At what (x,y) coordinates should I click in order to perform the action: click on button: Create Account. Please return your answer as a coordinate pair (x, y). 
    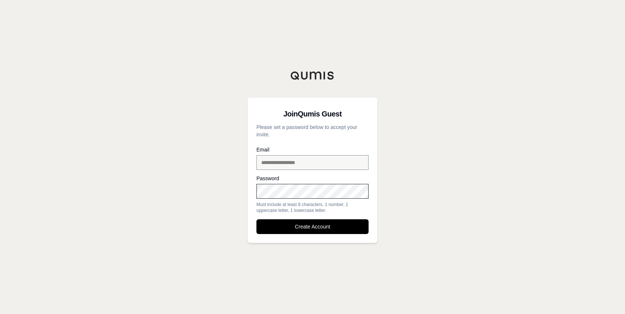
    Looking at the image, I should click on (312, 227).